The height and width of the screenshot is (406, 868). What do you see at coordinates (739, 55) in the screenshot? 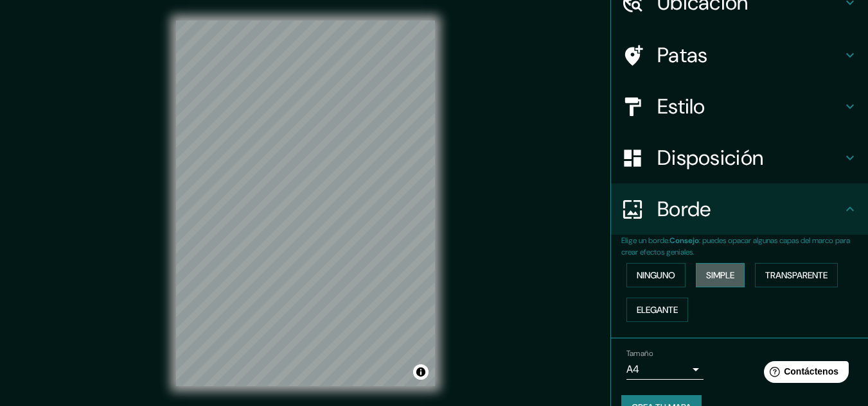
I see `div: Patas` at bounding box center [739, 55].